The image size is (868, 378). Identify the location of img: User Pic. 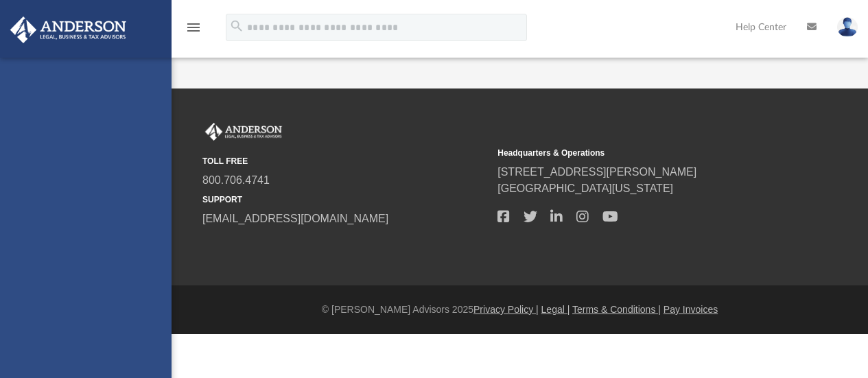
(847, 27).